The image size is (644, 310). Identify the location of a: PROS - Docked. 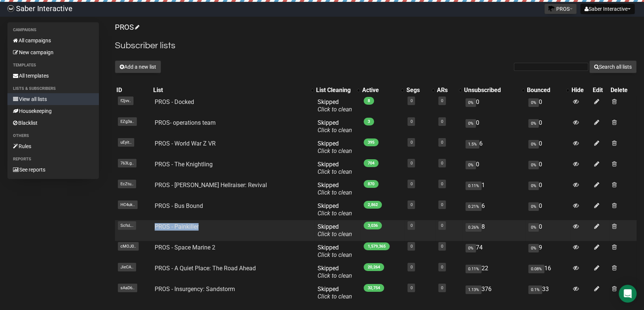
(174, 102).